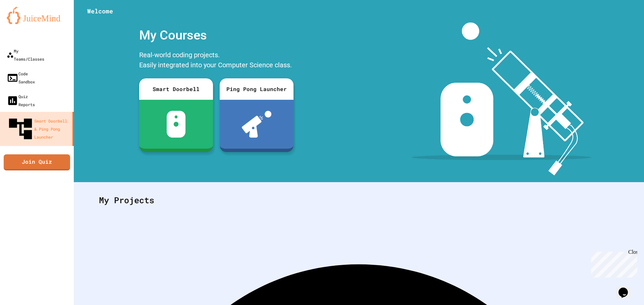 This screenshot has height=305, width=644. Describe the element at coordinates (21, 101) in the screenshot. I see `div: Quiz Reports` at that location.